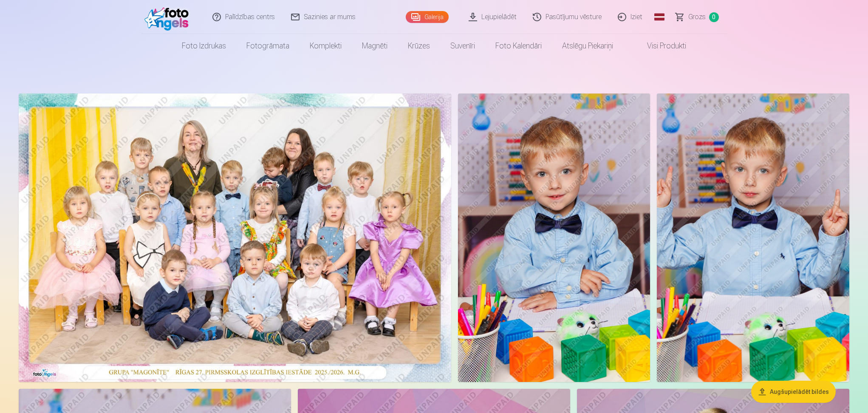 The width and height of the screenshot is (868, 413). I want to click on a: Galerija, so click(427, 17).